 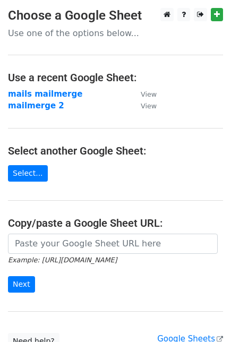 I want to click on strong: mails mailmerge, so click(x=45, y=94).